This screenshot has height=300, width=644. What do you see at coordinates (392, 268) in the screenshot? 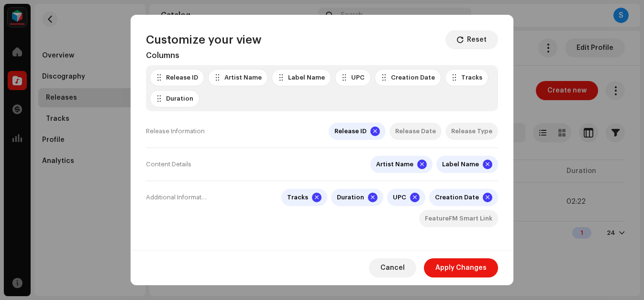
I see `span: Cancel` at bounding box center [392, 268].